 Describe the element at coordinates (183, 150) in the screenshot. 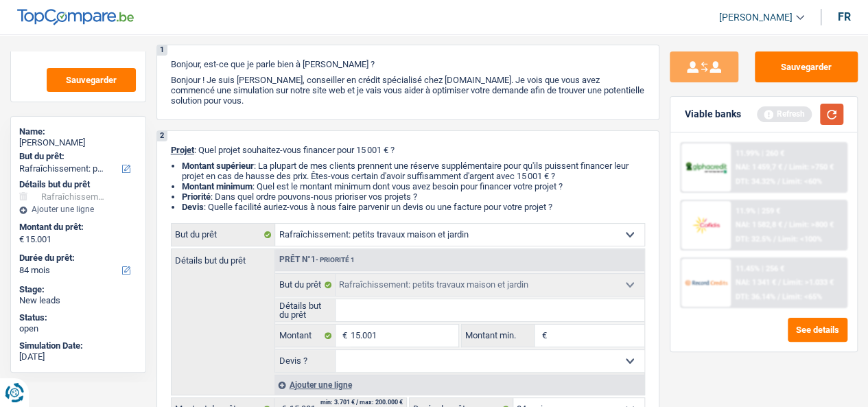

I see `span: Projet` at that location.